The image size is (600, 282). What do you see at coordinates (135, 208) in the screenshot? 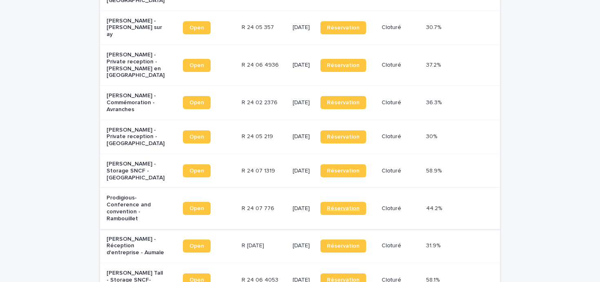
I see `p: Prodigious- Conference and convention - Rambouillet` at bounding box center [135, 208].